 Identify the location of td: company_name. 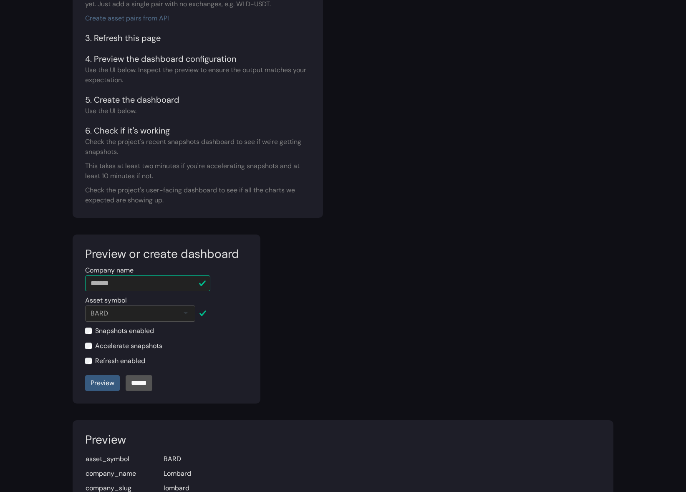
(124, 471).